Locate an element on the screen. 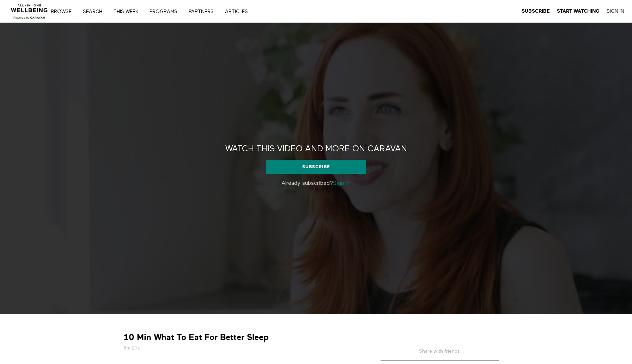 Image resolution: width=632 pixels, height=364 pixels. a: Browse is located at coordinates (64, 11).